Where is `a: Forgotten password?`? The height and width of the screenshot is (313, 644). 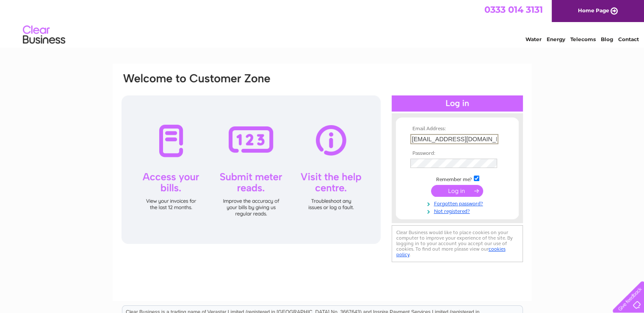
a: Forgotten password? is located at coordinates (458, 203).